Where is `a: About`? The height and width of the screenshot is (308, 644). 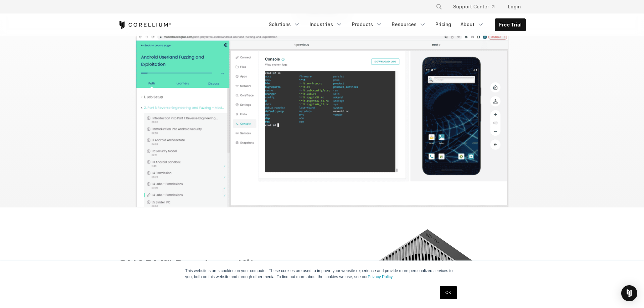
a: About is located at coordinates (473, 24).